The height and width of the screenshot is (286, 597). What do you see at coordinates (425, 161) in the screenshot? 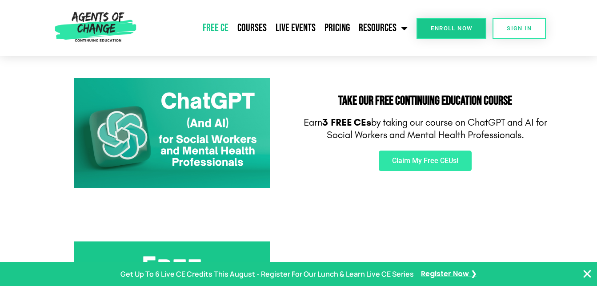
I see `a: Claim My Free CEUs!` at bounding box center [425, 161].